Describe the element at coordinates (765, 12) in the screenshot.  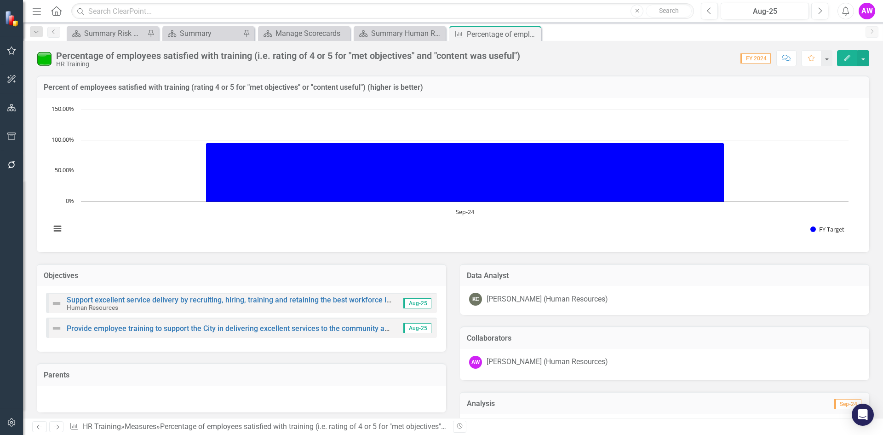
I see `div: Aug-25` at that location.